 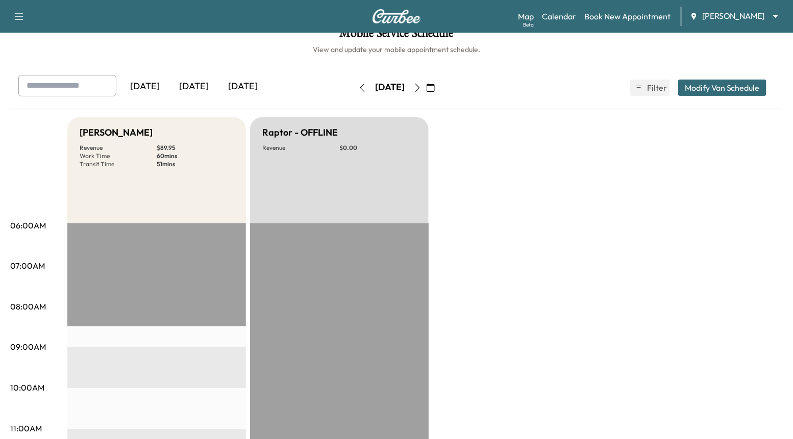 I want to click on p: $ 0.00, so click(x=378, y=148).